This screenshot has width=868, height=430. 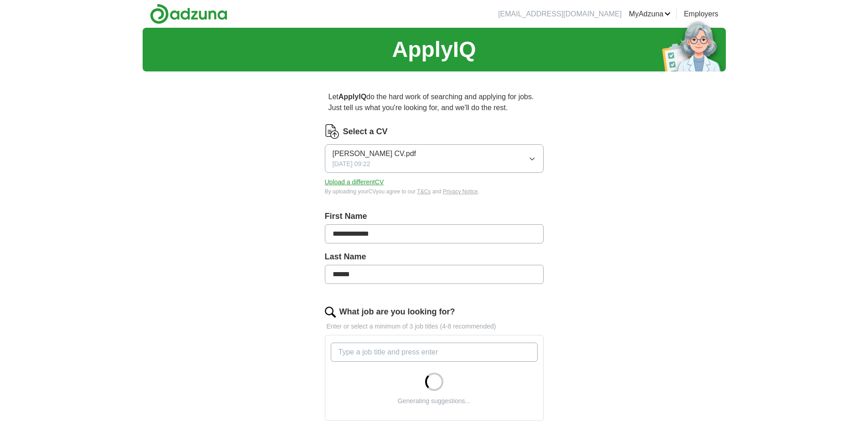 I want to click on strong: ApplyIQ, so click(x=352, y=96).